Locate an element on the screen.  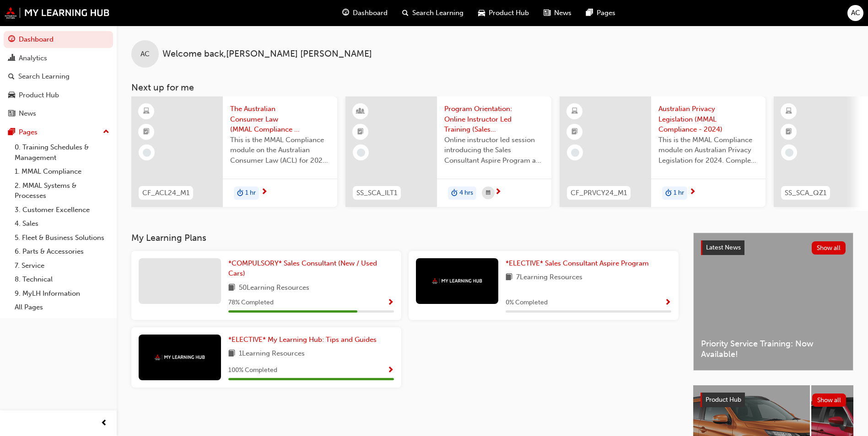
a: *ELECTIVE* My Learning Hub: Tips and Guides is located at coordinates (304, 340).